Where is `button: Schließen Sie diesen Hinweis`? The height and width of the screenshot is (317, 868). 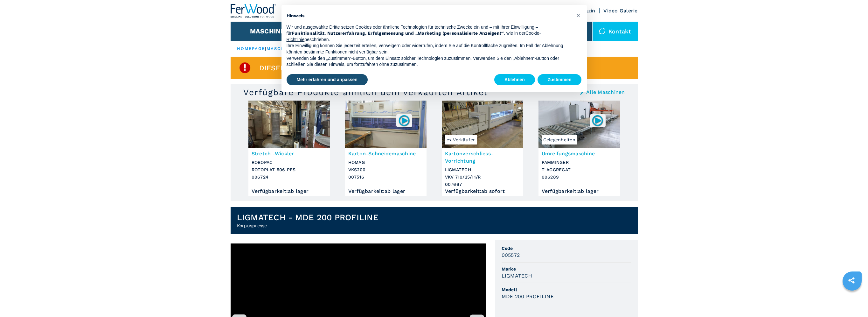
button: Schließen Sie diesen Hinweis is located at coordinates (579, 15).